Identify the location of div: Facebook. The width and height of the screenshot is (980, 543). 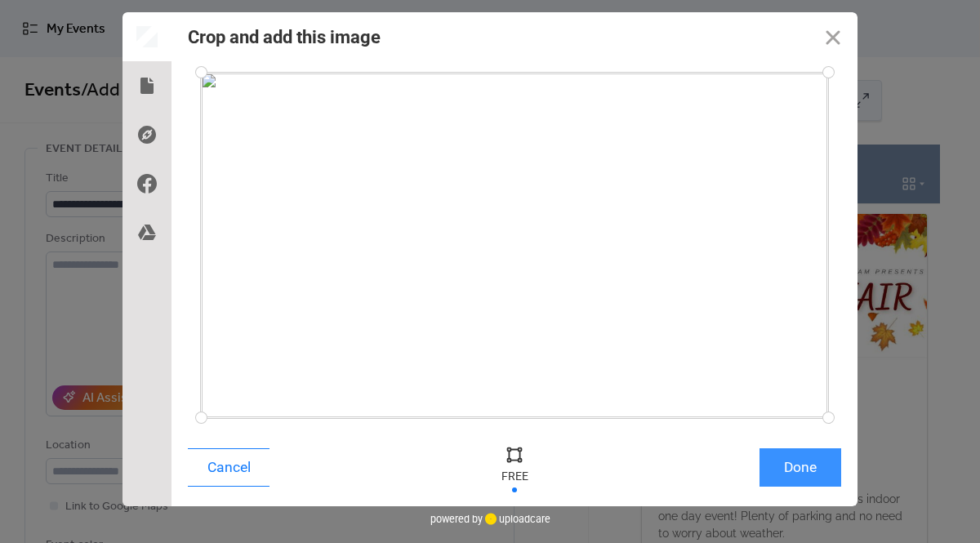
(147, 184).